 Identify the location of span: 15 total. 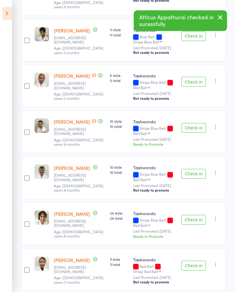
(119, 127).